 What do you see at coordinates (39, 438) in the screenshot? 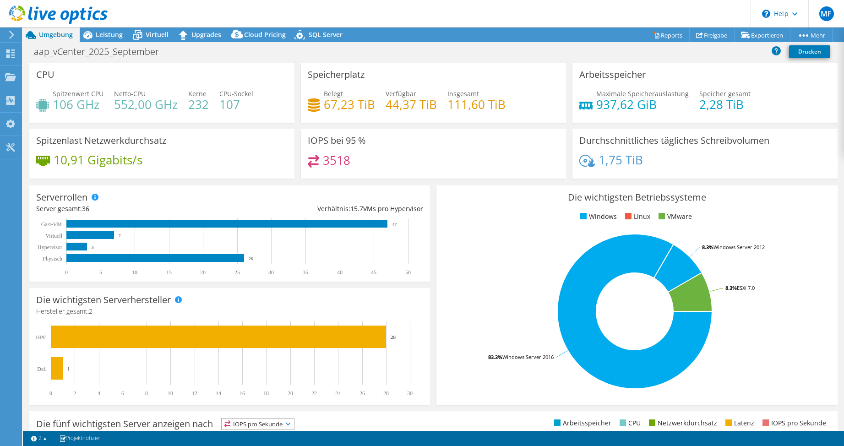
I see `a: 2` at bounding box center [39, 438].